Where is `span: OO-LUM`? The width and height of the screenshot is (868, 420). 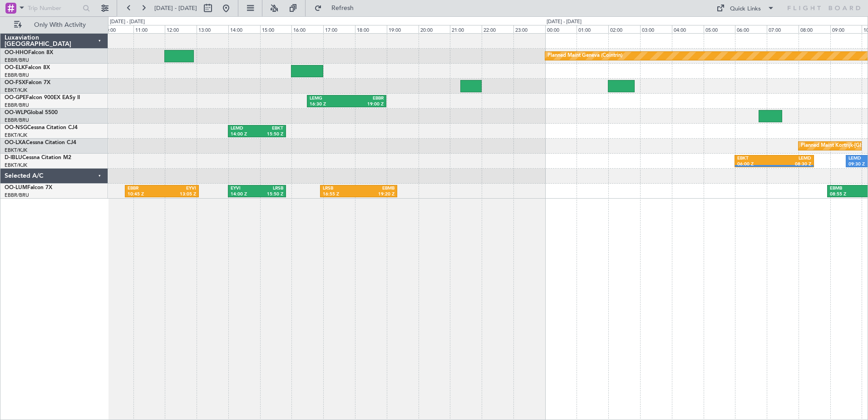
span: OO-LUM is located at coordinates (16, 188).